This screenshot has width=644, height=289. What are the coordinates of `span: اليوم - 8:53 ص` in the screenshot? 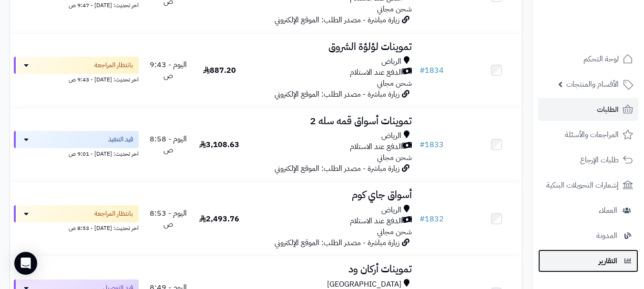 It's located at (168, 218).